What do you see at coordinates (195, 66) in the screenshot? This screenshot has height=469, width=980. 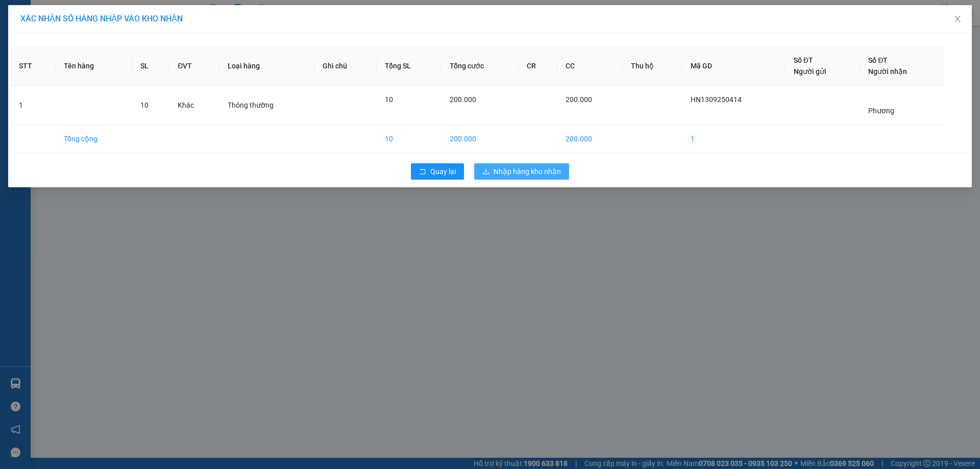 I see `th: ĐVT` at bounding box center [195, 66].